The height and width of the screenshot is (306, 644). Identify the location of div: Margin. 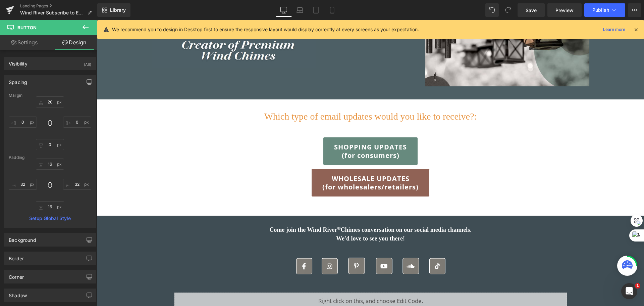
(50, 95).